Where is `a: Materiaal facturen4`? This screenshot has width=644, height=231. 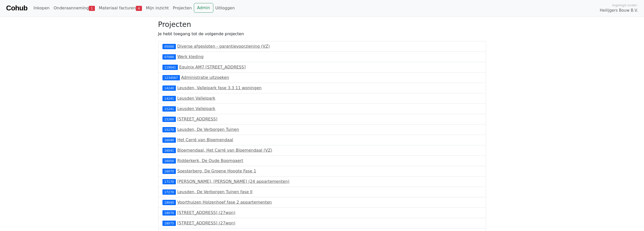
a: Materiaal facturen4 is located at coordinates (120, 8).